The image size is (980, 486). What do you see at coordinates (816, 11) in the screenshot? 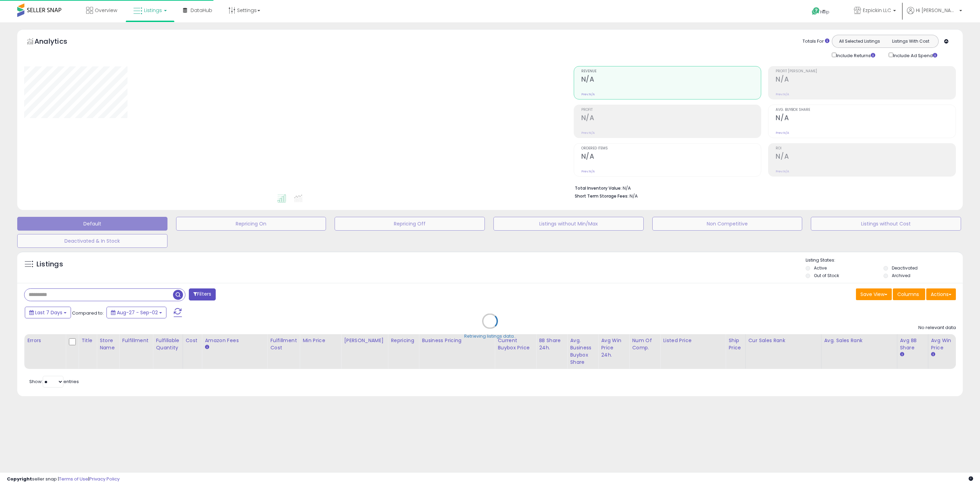
I see `i: Get Help` at bounding box center [816, 11].